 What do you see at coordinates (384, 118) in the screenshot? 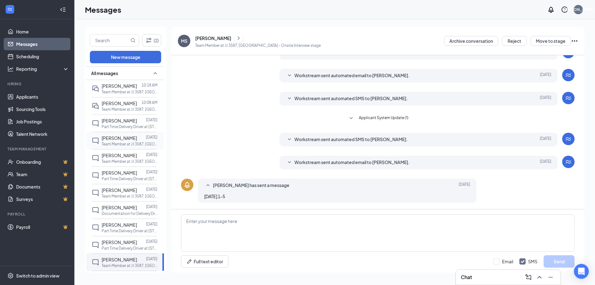
I see `span: Applicant System Update (1)` at bounding box center [384, 118].